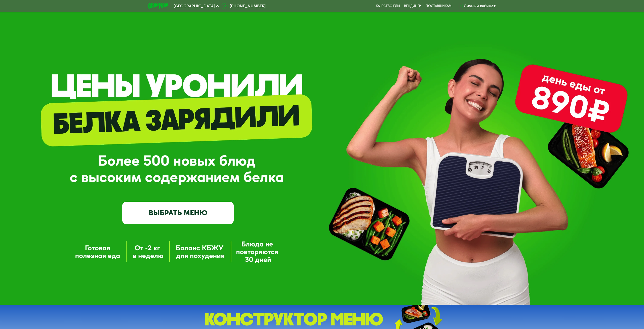 Image resolution: width=644 pixels, height=329 pixels. What do you see at coordinates (480, 6) in the screenshot?
I see `div: Личный кабинет` at bounding box center [480, 6].